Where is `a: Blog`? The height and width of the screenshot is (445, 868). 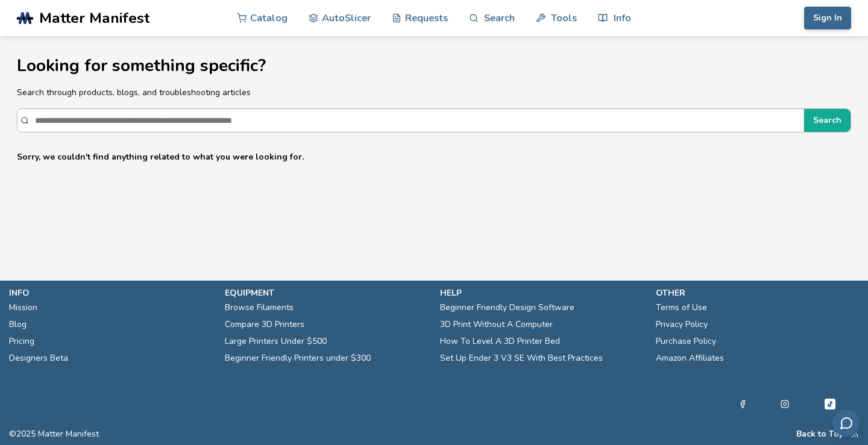
a: Blog is located at coordinates (17, 325).